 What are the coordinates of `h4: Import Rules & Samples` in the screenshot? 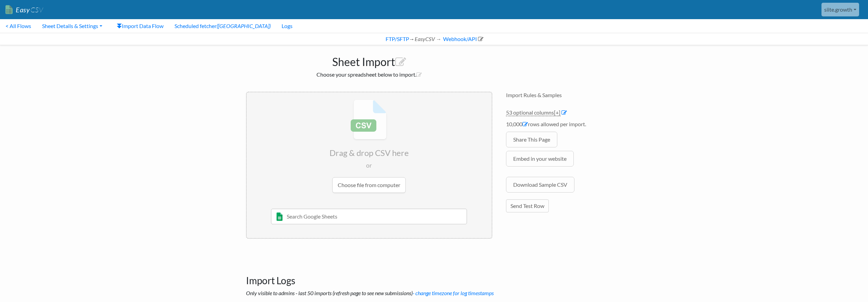 It's located at (564, 94).